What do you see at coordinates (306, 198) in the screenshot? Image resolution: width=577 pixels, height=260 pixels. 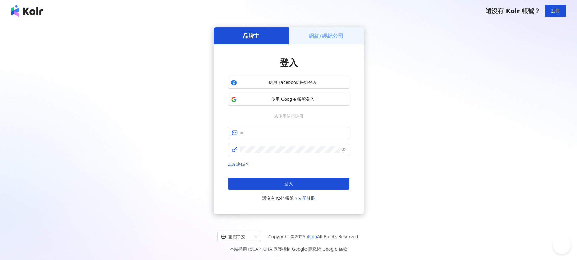 I see `a: 立即註冊` at bounding box center [306, 198].